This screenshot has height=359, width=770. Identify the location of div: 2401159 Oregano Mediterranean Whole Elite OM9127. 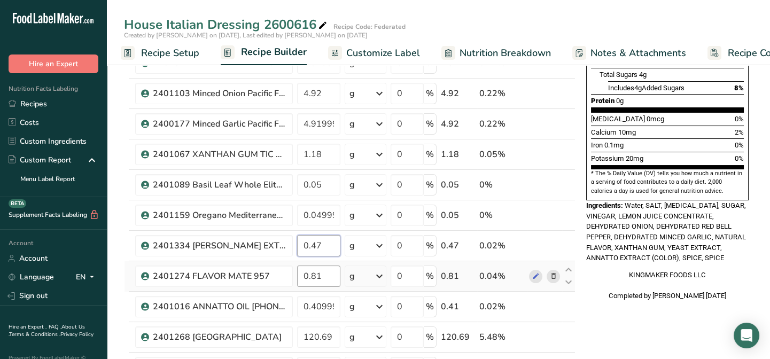
(220, 215).